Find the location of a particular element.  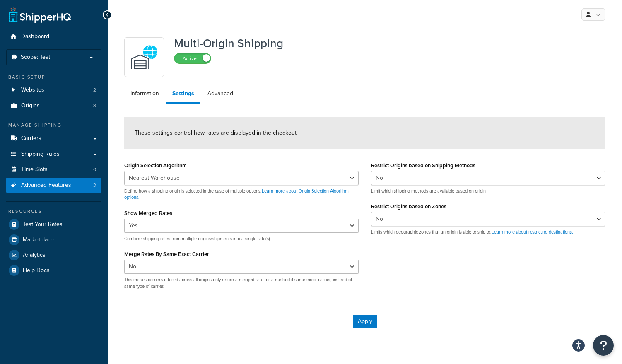

li: Origins is located at coordinates (54, 106).